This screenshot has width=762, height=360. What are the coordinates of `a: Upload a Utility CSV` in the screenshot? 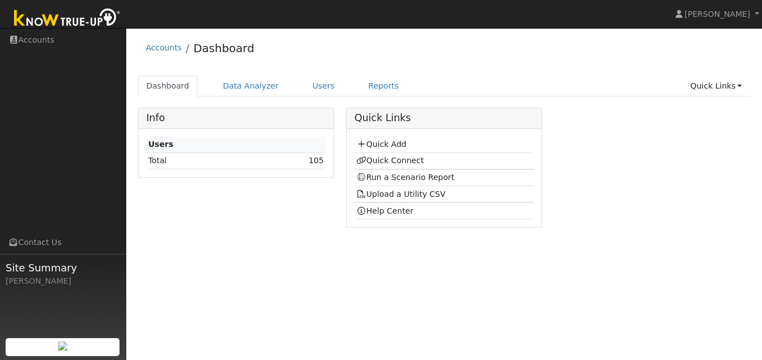 It's located at (401, 194).